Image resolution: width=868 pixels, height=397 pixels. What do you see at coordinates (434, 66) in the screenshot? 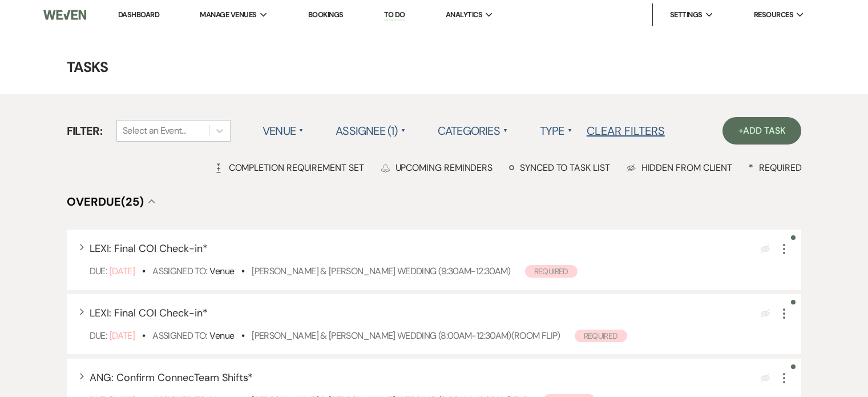
I see `h4: Tasks` at bounding box center [434, 66].